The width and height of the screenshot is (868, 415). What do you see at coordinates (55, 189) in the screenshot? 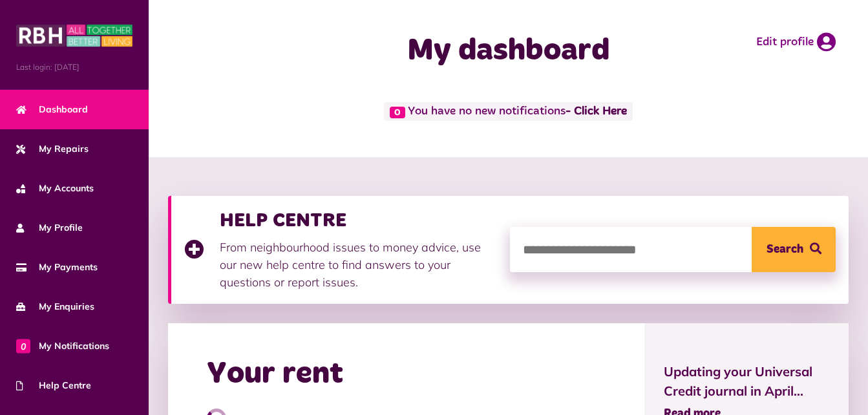
I see `span: My Accounts` at bounding box center [55, 189].